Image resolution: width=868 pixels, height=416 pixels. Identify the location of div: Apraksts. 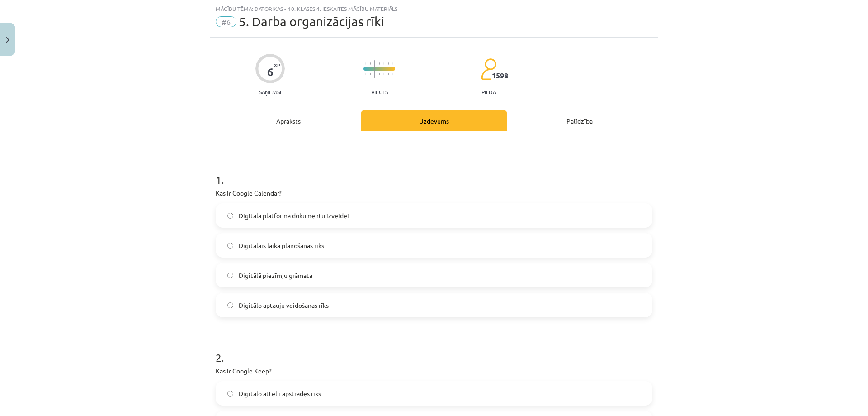
(289, 120).